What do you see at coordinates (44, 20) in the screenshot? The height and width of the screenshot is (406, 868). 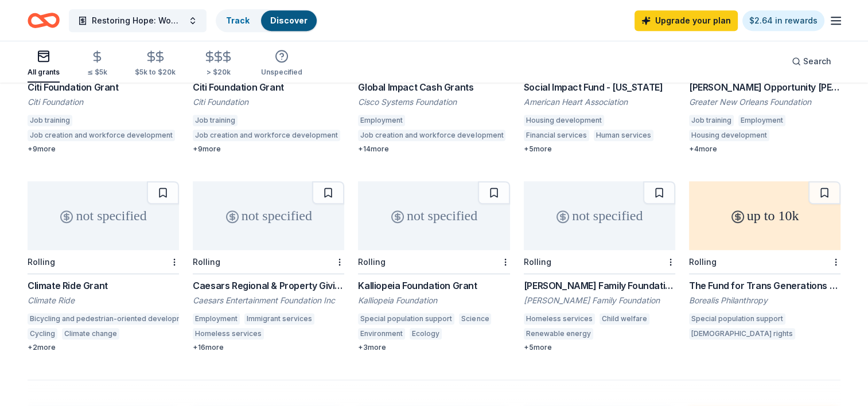 I see `a: Home` at bounding box center [44, 20].